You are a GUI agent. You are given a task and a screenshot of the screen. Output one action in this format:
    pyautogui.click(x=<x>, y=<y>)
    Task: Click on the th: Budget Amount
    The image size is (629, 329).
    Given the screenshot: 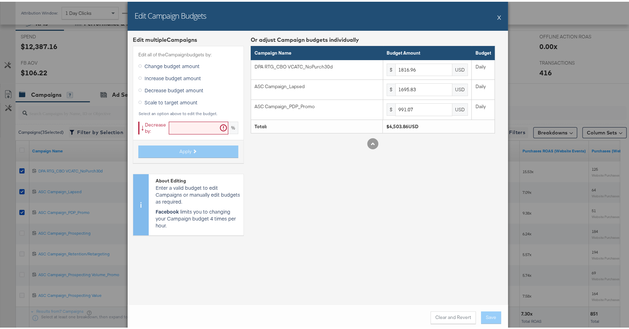 What is the action you would take?
    pyautogui.click(x=427, y=52)
    